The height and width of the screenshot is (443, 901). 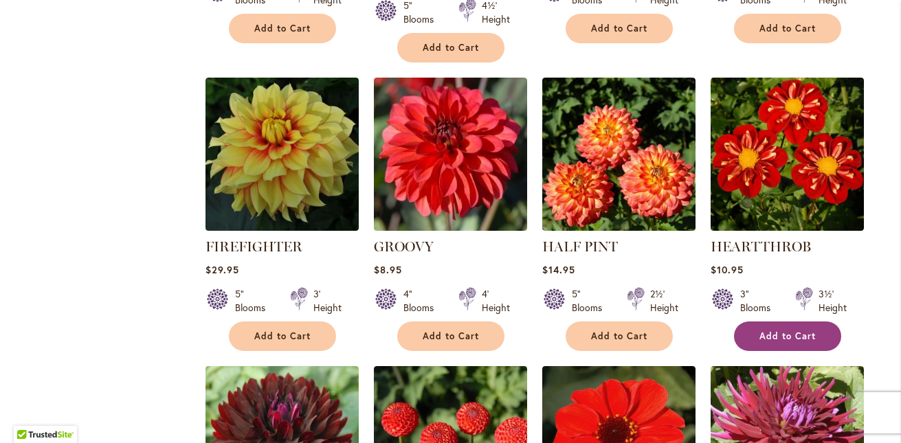 What do you see at coordinates (282, 154) in the screenshot?
I see `img: FIREFIGHTER` at bounding box center [282, 154].